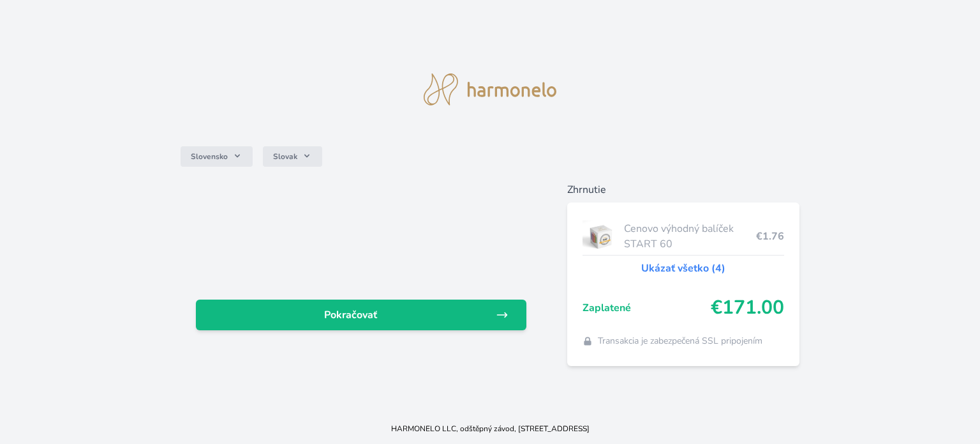  I want to click on img: start.jpg, so click(601, 237).